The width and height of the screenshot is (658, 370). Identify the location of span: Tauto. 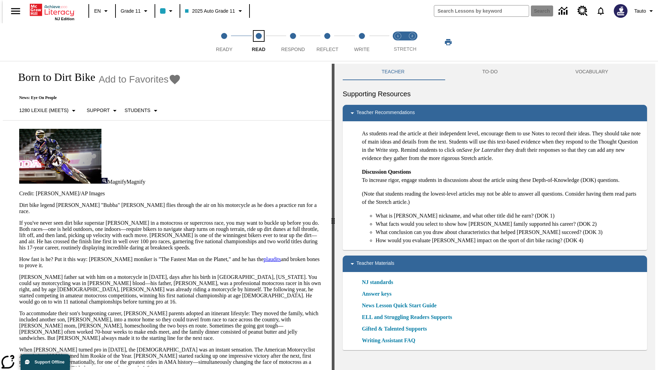
(640, 11).